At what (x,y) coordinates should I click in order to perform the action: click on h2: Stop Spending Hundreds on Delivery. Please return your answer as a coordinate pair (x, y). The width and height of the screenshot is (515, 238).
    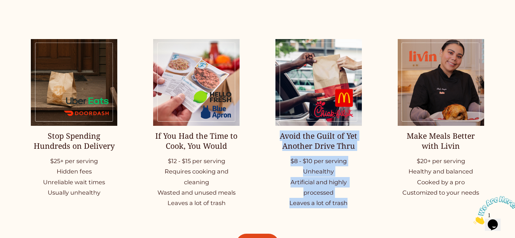
    Looking at the image, I should click on (74, 141).